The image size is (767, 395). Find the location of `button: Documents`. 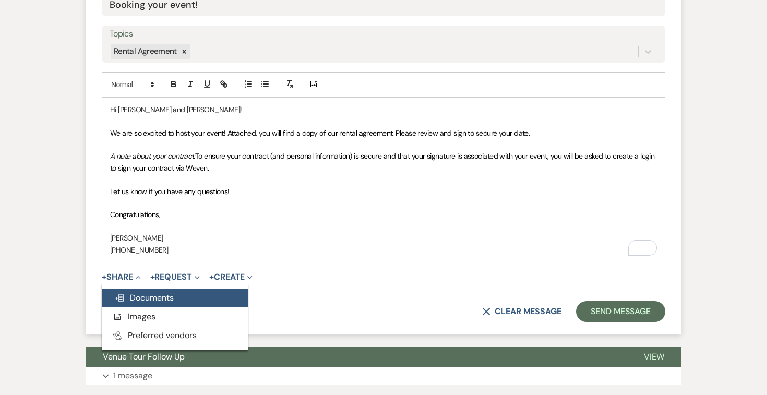

button: Documents is located at coordinates (175, 298).